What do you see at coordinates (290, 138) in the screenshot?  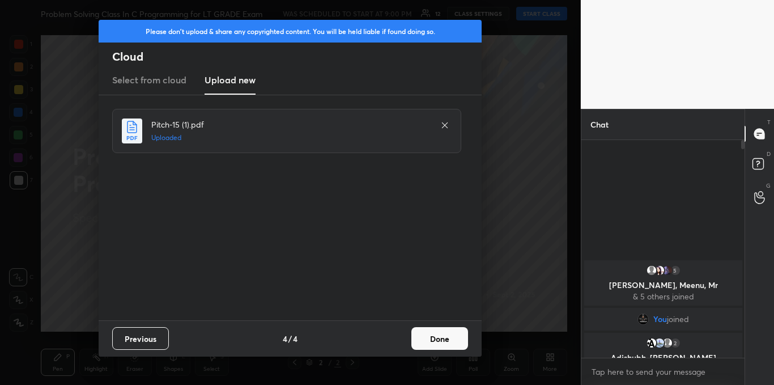 I see `h5: Uploaded` at bounding box center [290, 138].